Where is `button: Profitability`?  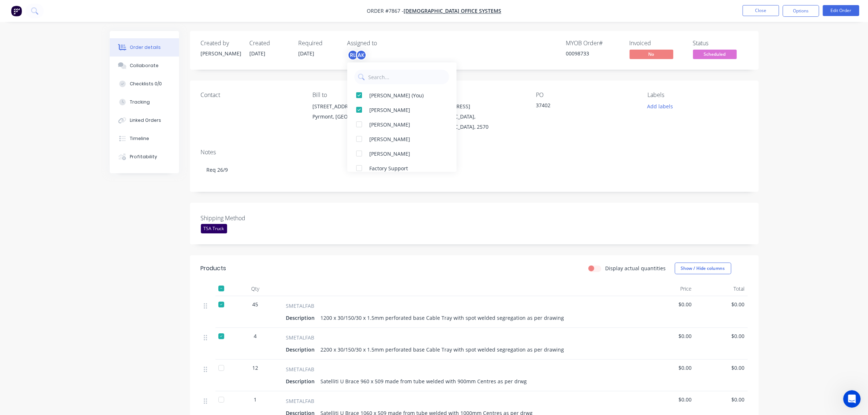 button: Profitability is located at coordinates (145, 157).